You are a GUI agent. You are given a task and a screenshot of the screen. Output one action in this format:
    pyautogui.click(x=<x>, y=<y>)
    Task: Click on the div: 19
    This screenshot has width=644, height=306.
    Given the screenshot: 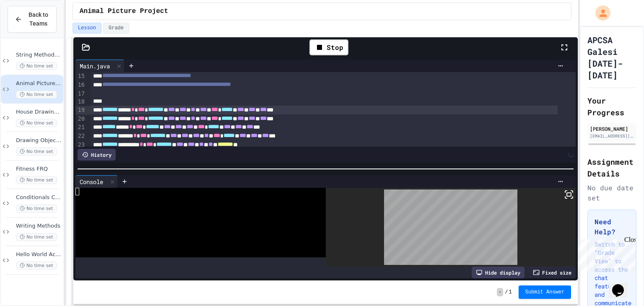 What is the action you would take?
    pyautogui.click(x=80, y=110)
    